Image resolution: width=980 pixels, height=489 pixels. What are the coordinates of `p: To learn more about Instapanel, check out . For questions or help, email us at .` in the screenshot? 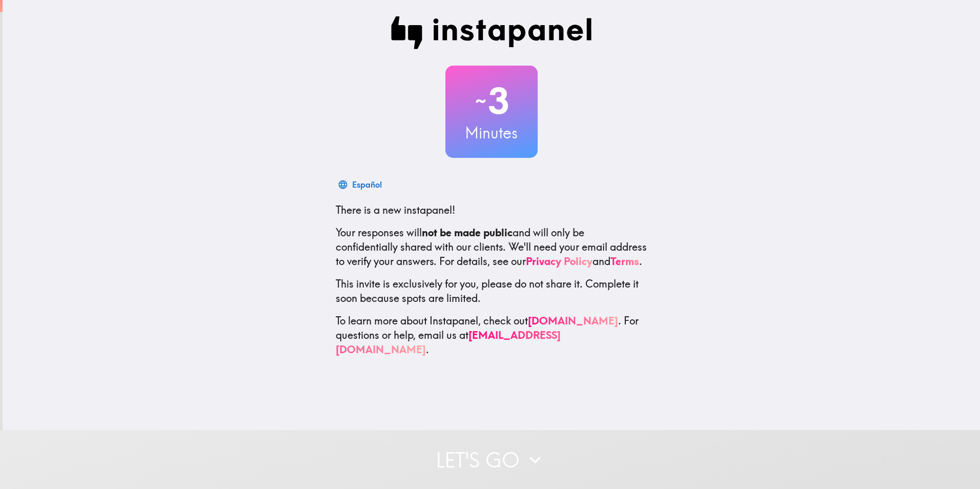 It's located at (491, 336).